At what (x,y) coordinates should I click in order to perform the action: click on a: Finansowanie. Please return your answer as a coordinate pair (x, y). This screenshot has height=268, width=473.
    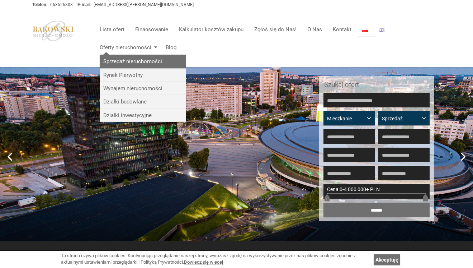
    Looking at the image, I should click on (152, 29).